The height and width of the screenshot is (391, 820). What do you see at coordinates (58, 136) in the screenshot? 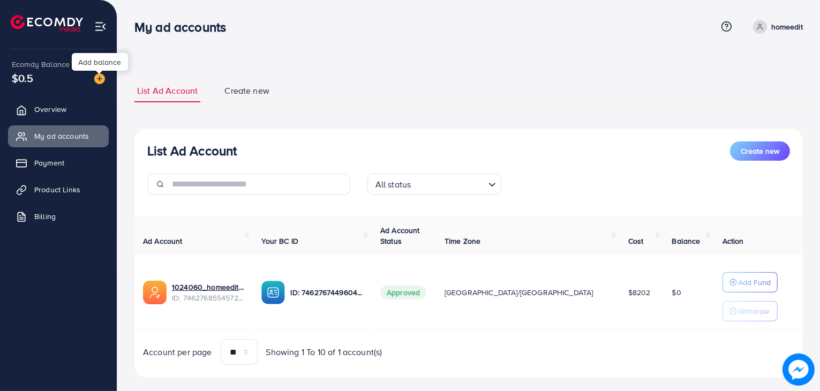
I see `a: My ad accounts` at bounding box center [58, 136].